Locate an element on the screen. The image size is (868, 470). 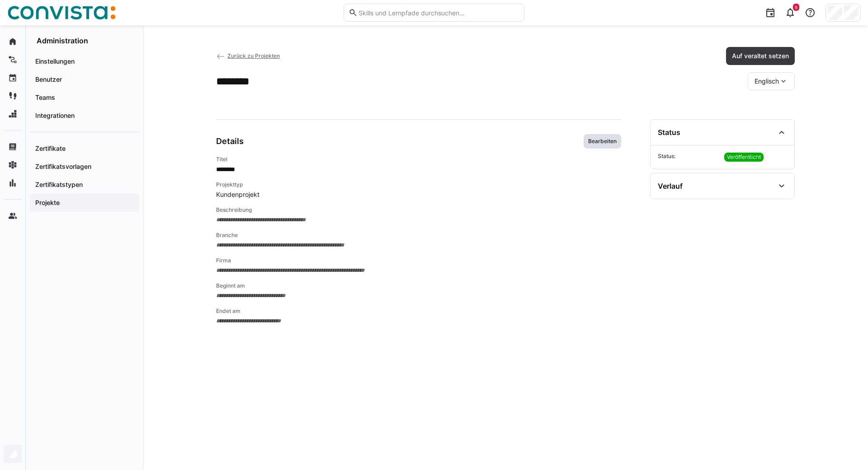
h4: Endet am is located at coordinates (418, 311).